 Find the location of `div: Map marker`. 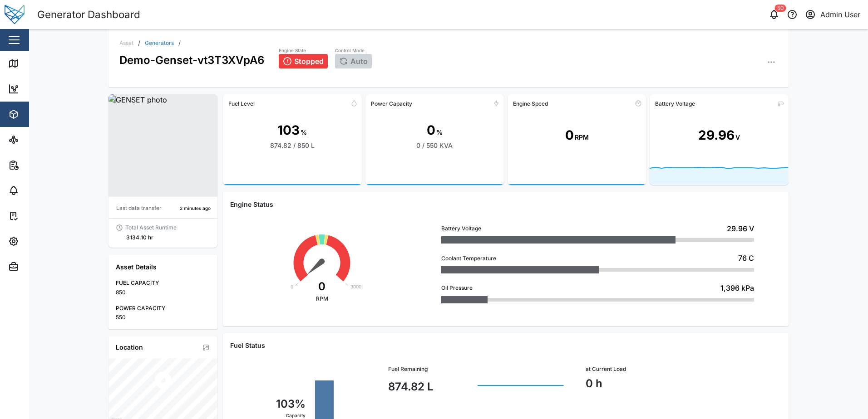

div: Map marker is located at coordinates (163, 382).